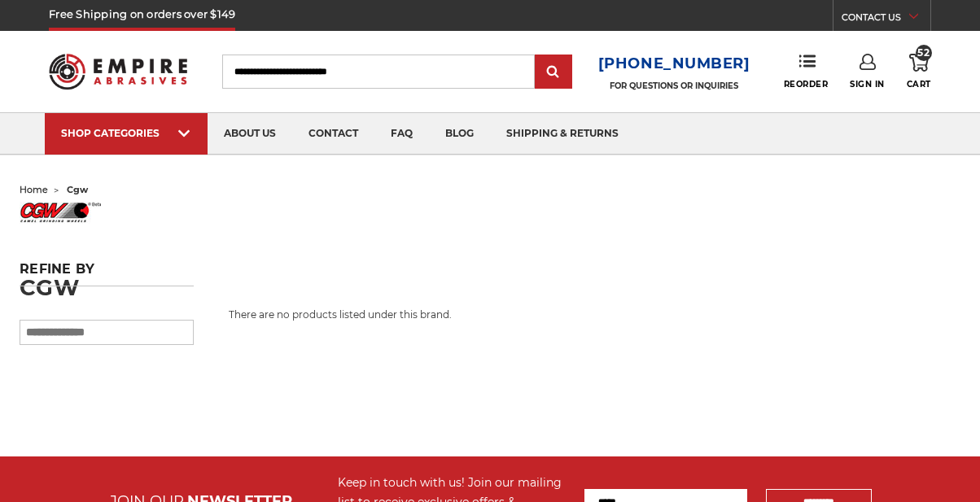 This screenshot has height=502, width=980. I want to click on a: 52 Cart, so click(919, 71).